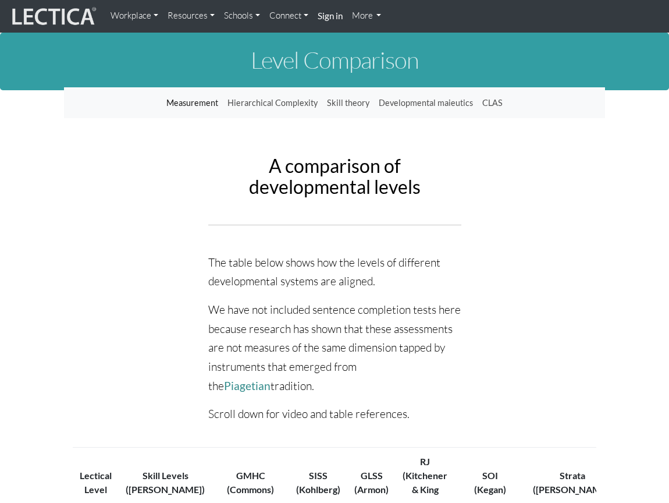 This screenshot has width=669, height=503. I want to click on a: Workplace, so click(134, 16).